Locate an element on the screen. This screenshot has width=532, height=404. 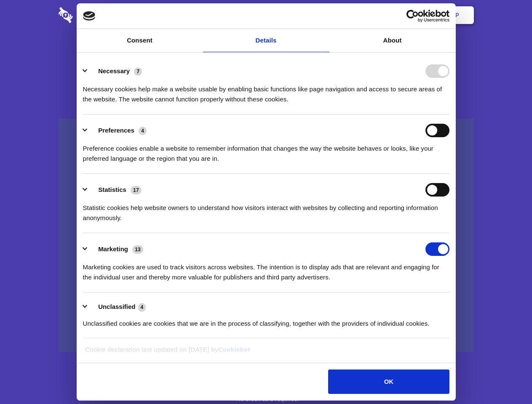
button: Necessary (7) is located at coordinates (115, 71).